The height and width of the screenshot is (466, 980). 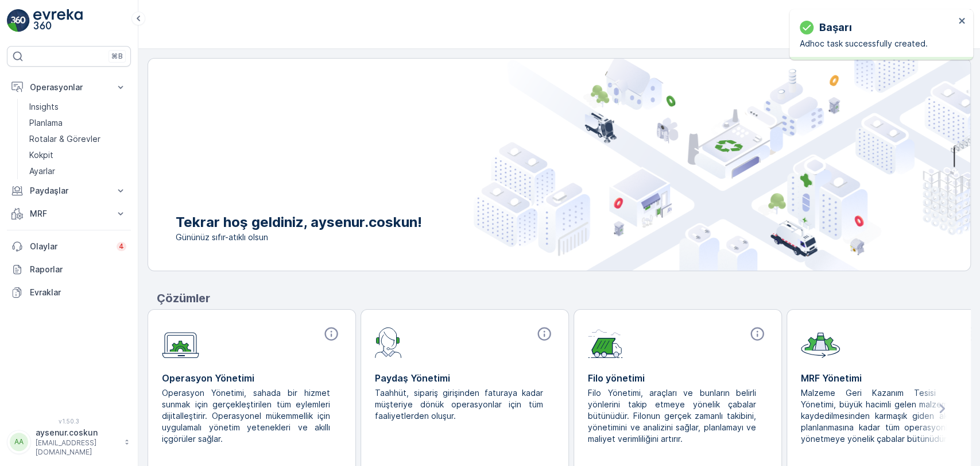 I want to click on p: Paydaş Yönetimi, so click(x=465, y=378).